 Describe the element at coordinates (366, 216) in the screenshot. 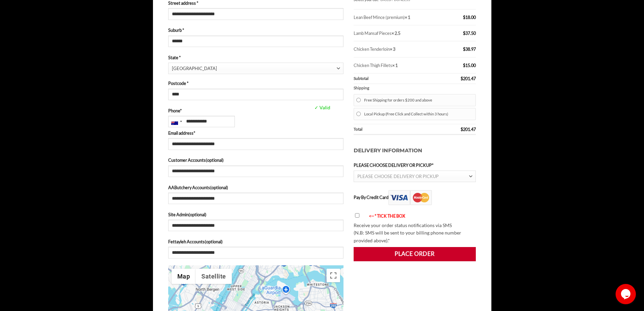

I see `img: arrow-blink.gif` at that location.